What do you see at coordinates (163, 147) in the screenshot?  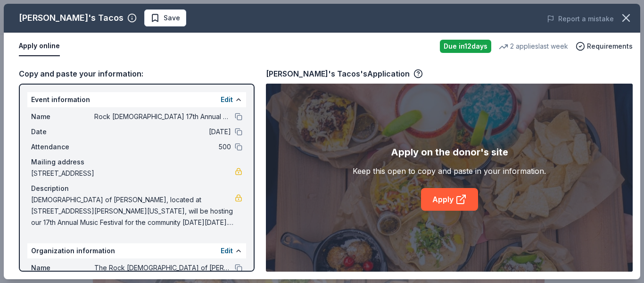 I see `span: 500` at bounding box center [163, 147].